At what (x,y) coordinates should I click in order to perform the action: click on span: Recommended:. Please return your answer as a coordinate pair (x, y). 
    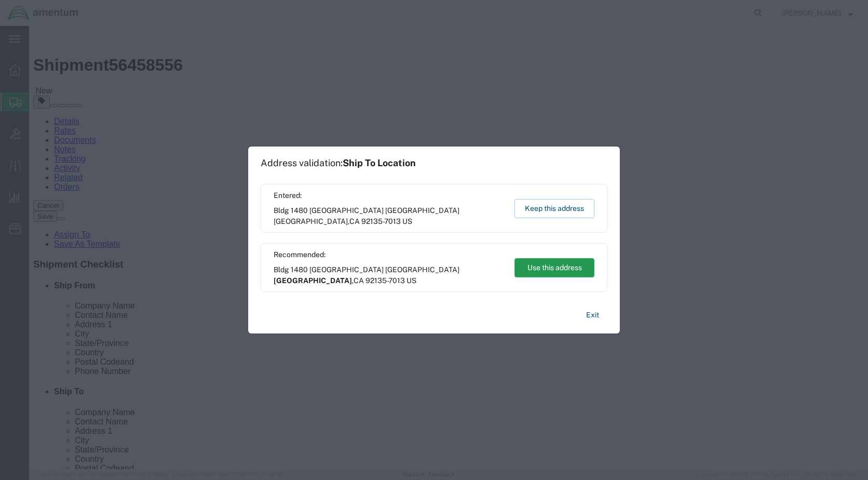
    Looking at the image, I should click on (389, 254).